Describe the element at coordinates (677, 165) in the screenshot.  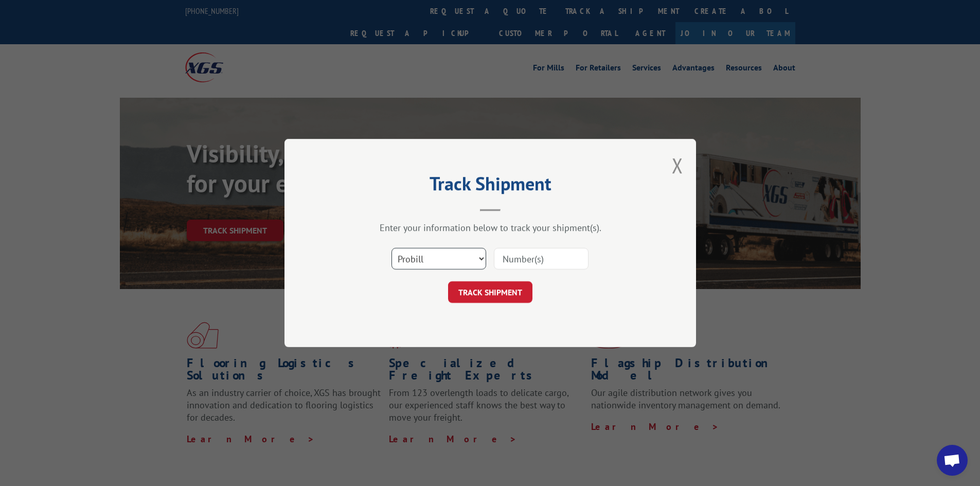
I see `button: Close modal` at that location.